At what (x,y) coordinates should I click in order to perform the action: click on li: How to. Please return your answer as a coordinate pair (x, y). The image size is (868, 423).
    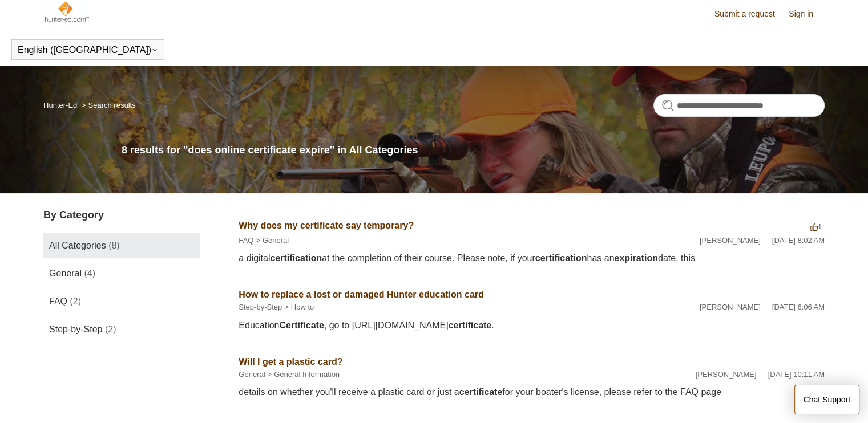
    Looking at the image, I should click on (298, 307).